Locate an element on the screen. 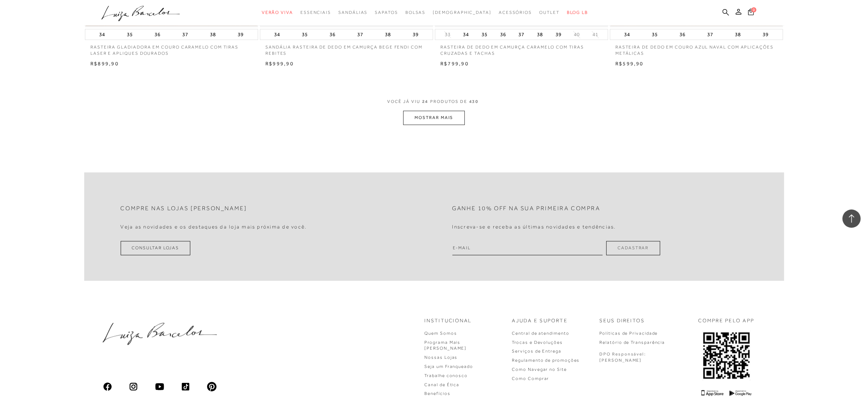  a: Serviços de Entrega is located at coordinates (537, 351).